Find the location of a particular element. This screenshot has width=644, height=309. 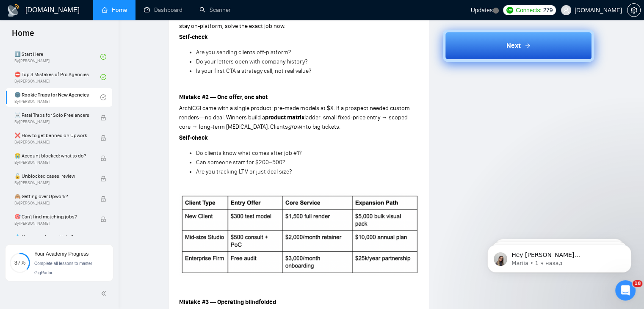

span: 🔓 Unblocked cases: review is located at coordinates (53, 176).